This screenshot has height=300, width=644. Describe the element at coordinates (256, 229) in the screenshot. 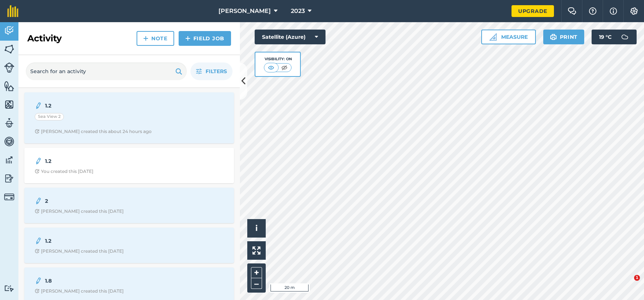

I see `button: i` at that location.